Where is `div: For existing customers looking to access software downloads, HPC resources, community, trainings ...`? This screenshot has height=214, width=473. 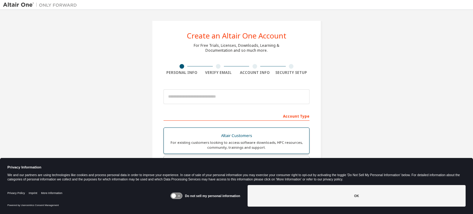
div: For existing customers looking to access software downloads, HPC resources, community, trainings ... is located at coordinates (236, 145).